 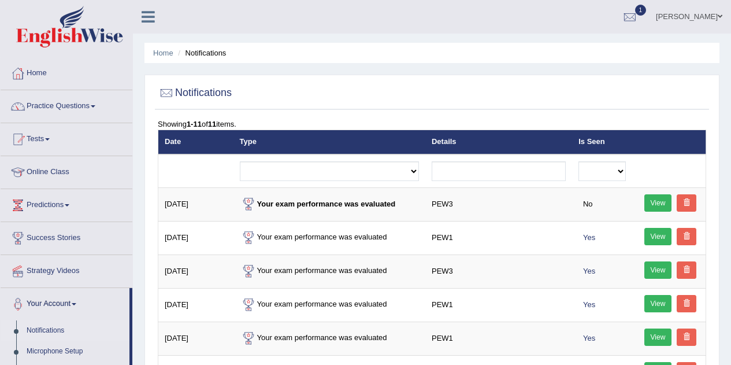 I want to click on a: Notifications, so click(x=75, y=330).